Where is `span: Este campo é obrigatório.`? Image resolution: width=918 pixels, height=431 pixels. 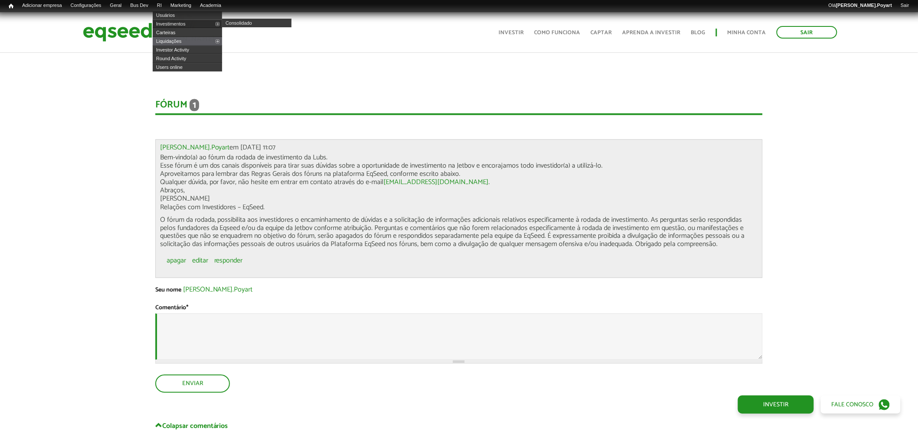 span: Este campo é obrigatório. is located at coordinates (187, 308).